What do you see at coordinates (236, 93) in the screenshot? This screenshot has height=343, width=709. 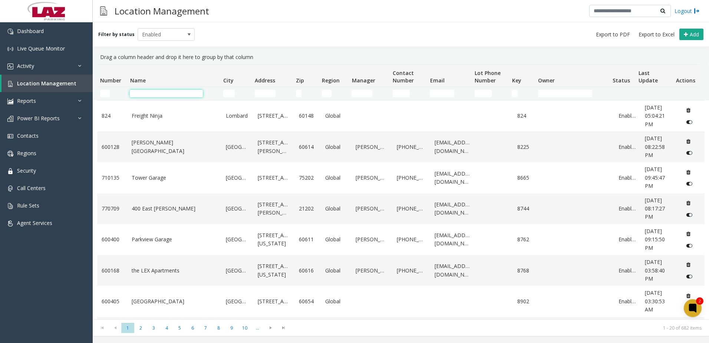 I see `td: City Filter` at bounding box center [236, 93].